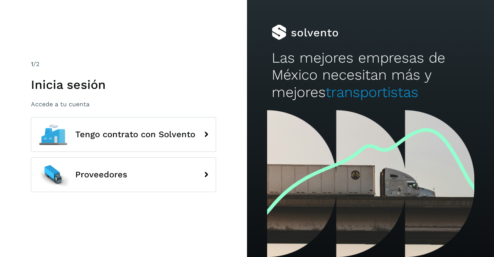  What do you see at coordinates (371, 75) in the screenshot?
I see `h2: Las mejores empresas de México necesitan más y mejores` at bounding box center [371, 75].